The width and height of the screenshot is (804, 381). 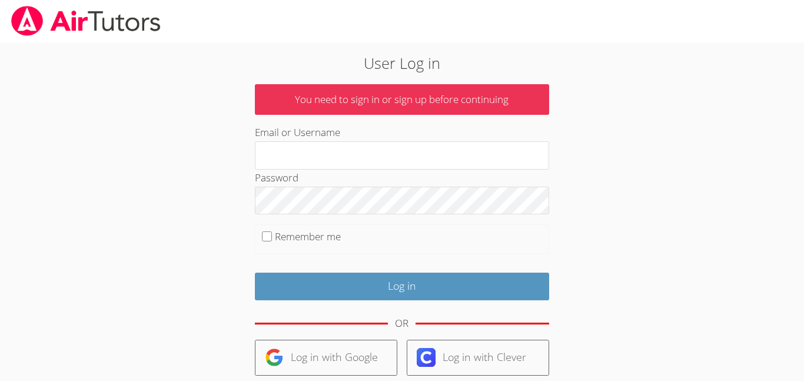 What do you see at coordinates (478, 357) in the screenshot?
I see `a: Log in with Clever` at bounding box center [478, 357].